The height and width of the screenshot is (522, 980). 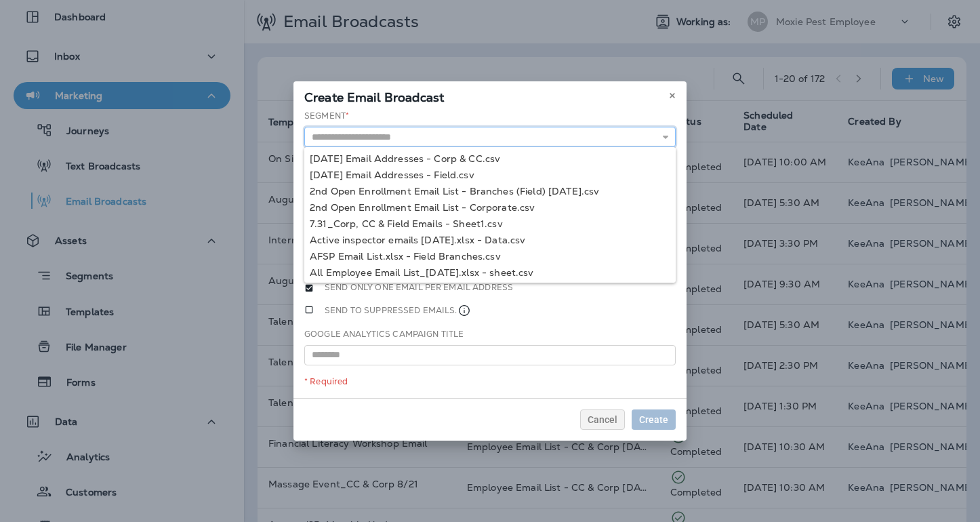 What do you see at coordinates (653, 420) in the screenshot?
I see `button: Create` at bounding box center [653, 420].